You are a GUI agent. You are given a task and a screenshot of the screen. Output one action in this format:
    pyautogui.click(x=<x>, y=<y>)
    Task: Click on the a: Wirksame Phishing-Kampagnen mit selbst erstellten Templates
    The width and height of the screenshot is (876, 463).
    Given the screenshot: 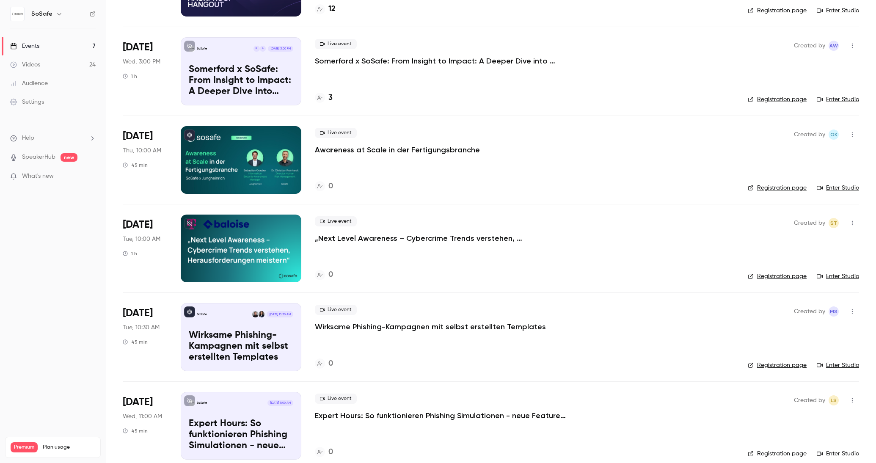 What is the action you would take?
    pyautogui.click(x=430, y=327)
    